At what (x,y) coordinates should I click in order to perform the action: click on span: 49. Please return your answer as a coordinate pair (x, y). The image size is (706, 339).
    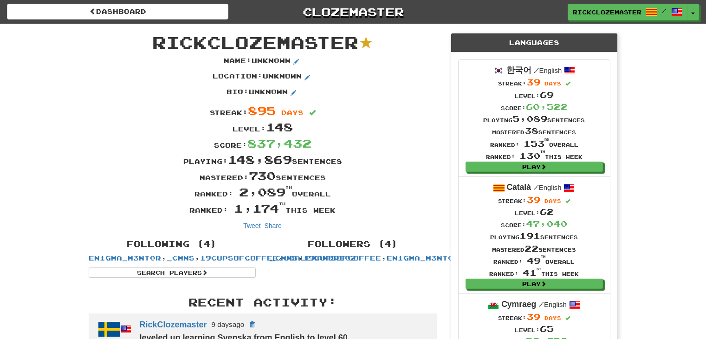
    Looking at the image, I should click on (536, 260).